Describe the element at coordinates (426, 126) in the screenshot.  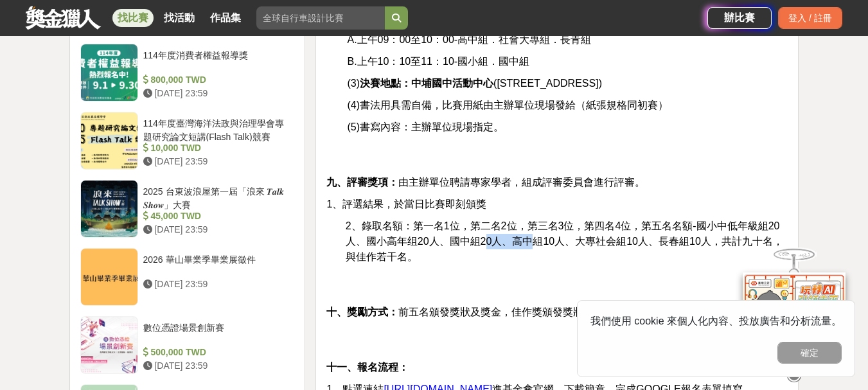
I see `span: (5)書寫內容：主辦單位現場指定。` at that location.